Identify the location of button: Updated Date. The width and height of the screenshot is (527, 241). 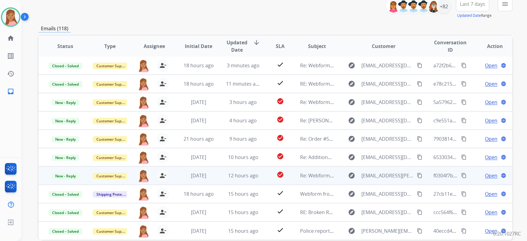
(469, 16).